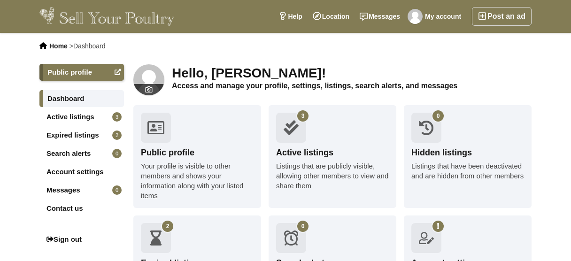 Image resolution: width=571 pixels, height=261 pixels. Describe the element at coordinates (82, 72) in the screenshot. I see `a: Public profile` at that location.